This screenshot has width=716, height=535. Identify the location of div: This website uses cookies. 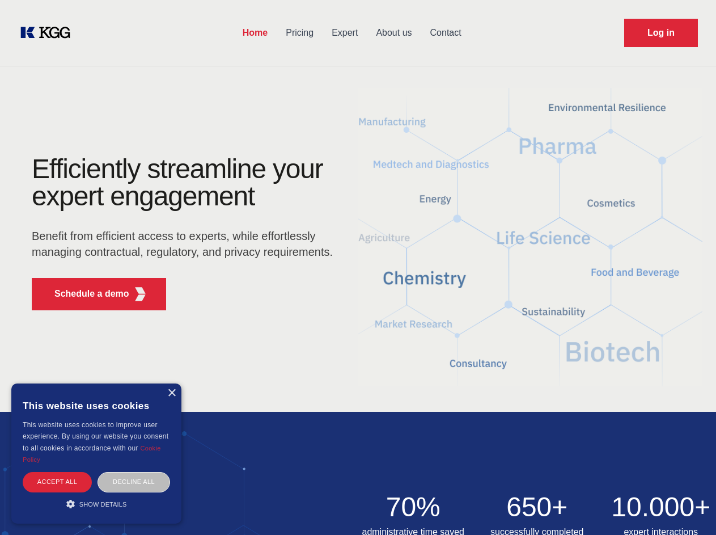
(96, 405).